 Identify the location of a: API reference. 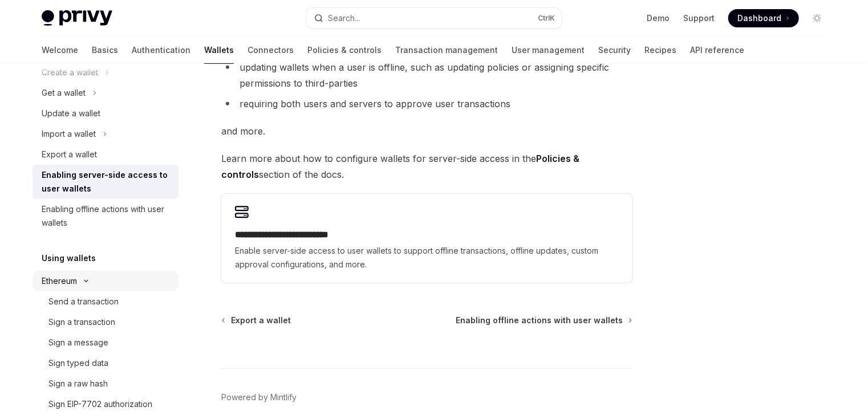
(717, 50).